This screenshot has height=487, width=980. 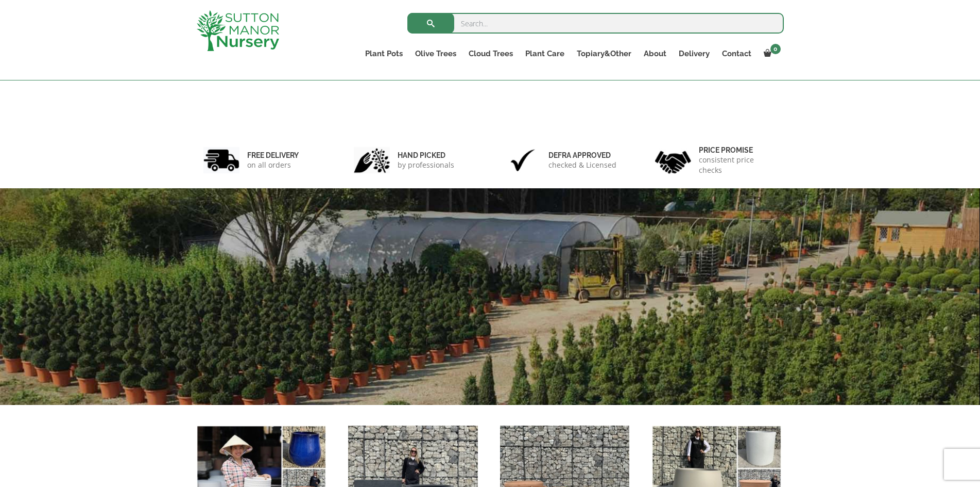 I want to click on h6: Defra approved, so click(x=582, y=155).